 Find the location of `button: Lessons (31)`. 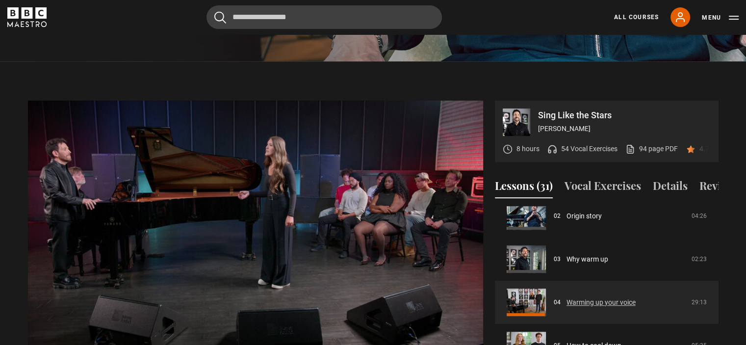

button: Lessons (31) is located at coordinates (524, 188).